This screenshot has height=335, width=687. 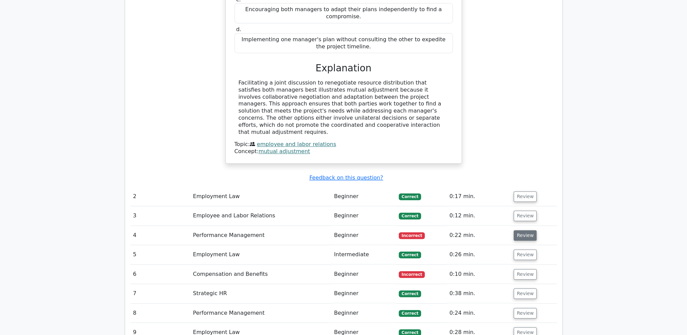 What do you see at coordinates (160, 293) in the screenshot?
I see `td: 7` at bounding box center [160, 293].